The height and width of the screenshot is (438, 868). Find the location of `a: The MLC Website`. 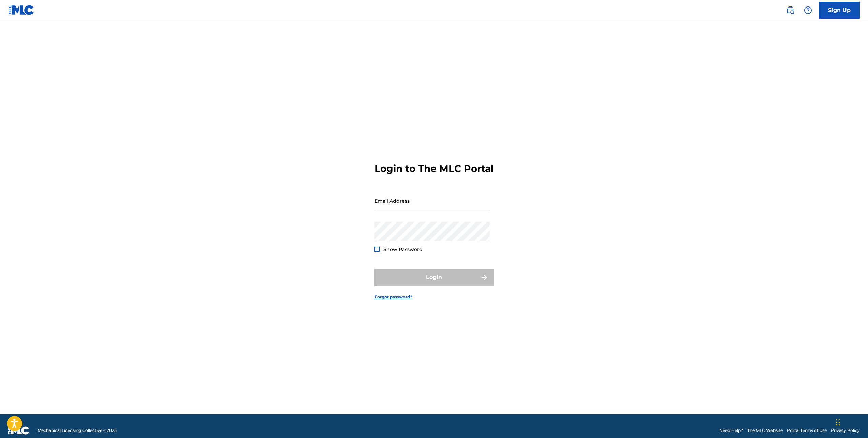

a: The MLC Website is located at coordinates (765, 431).